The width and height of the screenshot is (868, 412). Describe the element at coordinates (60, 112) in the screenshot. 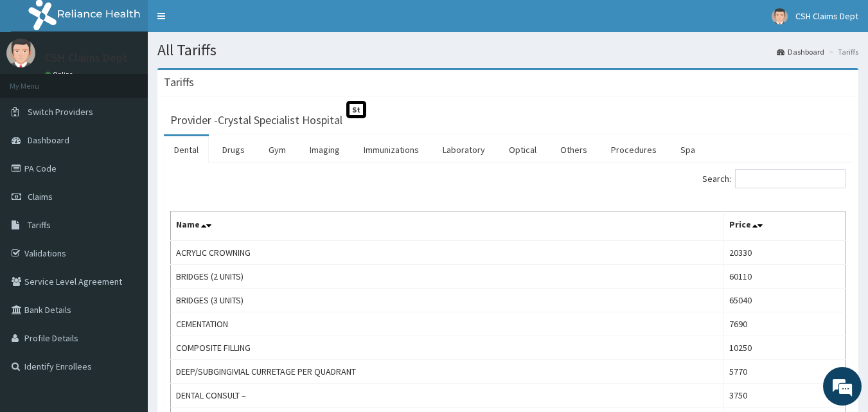

I see `span: Switch Providers` at that location.